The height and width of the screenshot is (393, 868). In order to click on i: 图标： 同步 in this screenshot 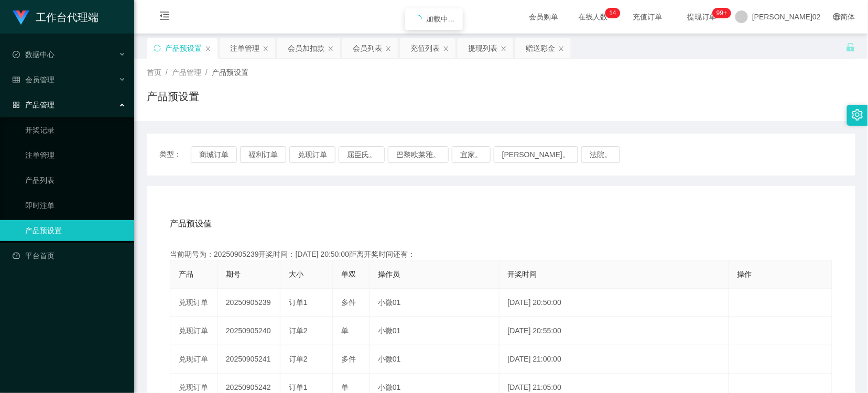, I will do `click(157, 48)`.